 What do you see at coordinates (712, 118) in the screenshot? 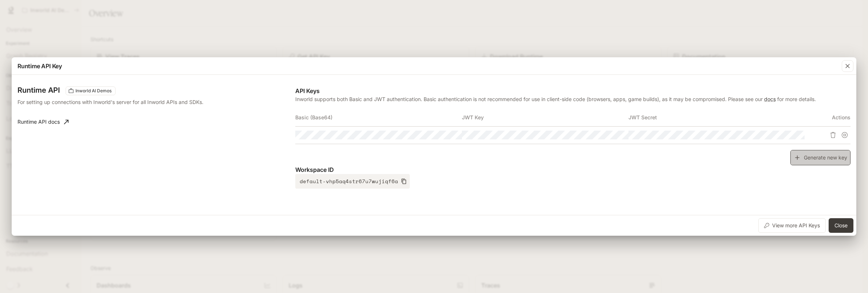
I see `th: JWT Secret` at bounding box center [712, 118].